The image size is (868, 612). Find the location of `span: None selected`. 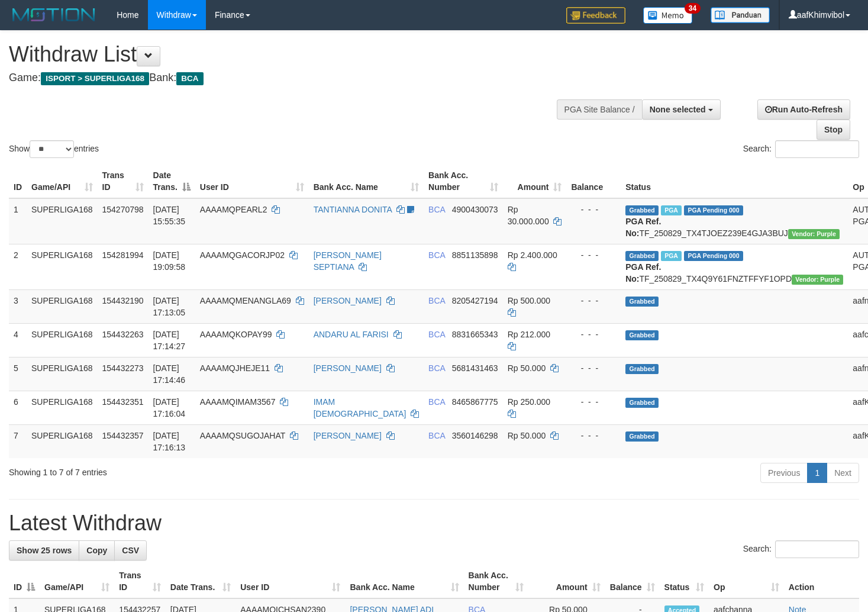

span: None selected is located at coordinates (678, 109).